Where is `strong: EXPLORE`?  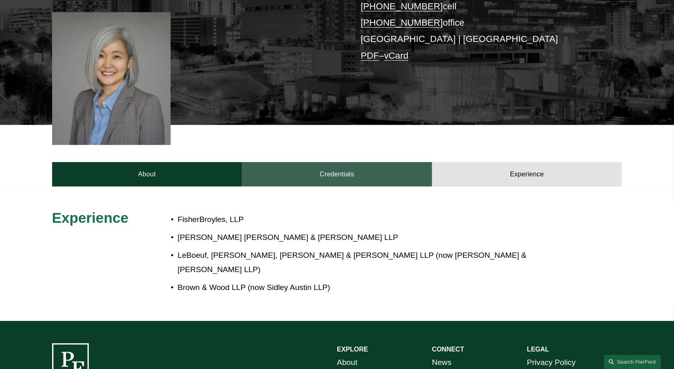
strong: EXPLORE is located at coordinates (353, 349).